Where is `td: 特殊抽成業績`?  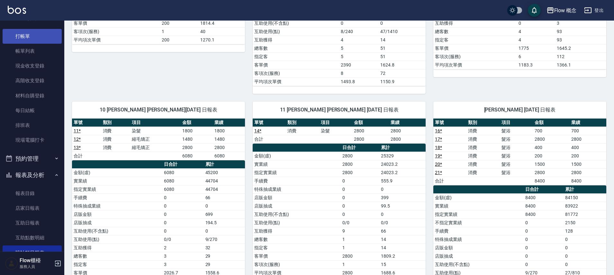 td: 特殊抽成業績 is located at coordinates (117, 206).